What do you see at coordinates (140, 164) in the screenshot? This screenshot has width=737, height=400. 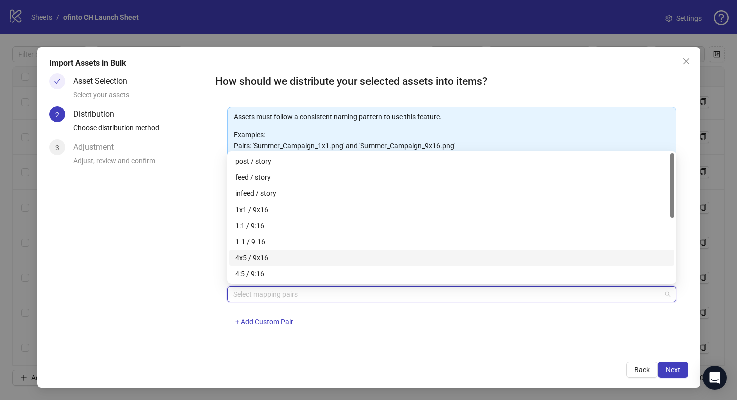 I see `div: Adjust, review and confirm` at bounding box center [140, 164].